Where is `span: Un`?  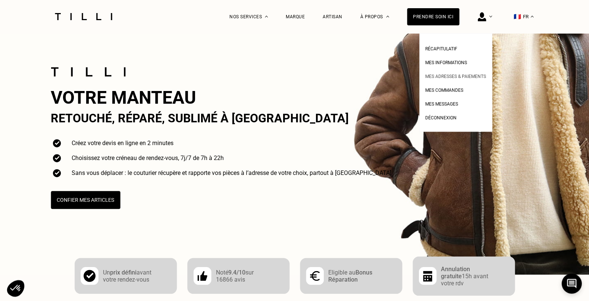 span: Un is located at coordinates (106, 272).